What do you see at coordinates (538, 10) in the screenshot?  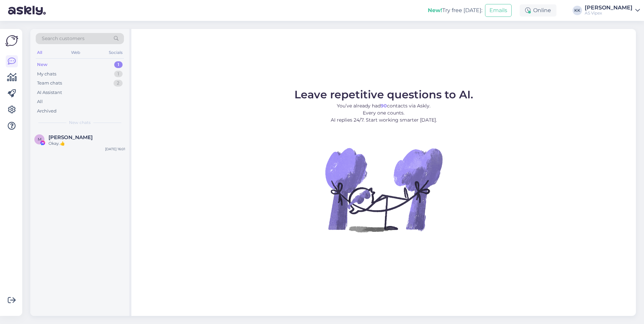 I see `div: Online` at bounding box center [538, 10].